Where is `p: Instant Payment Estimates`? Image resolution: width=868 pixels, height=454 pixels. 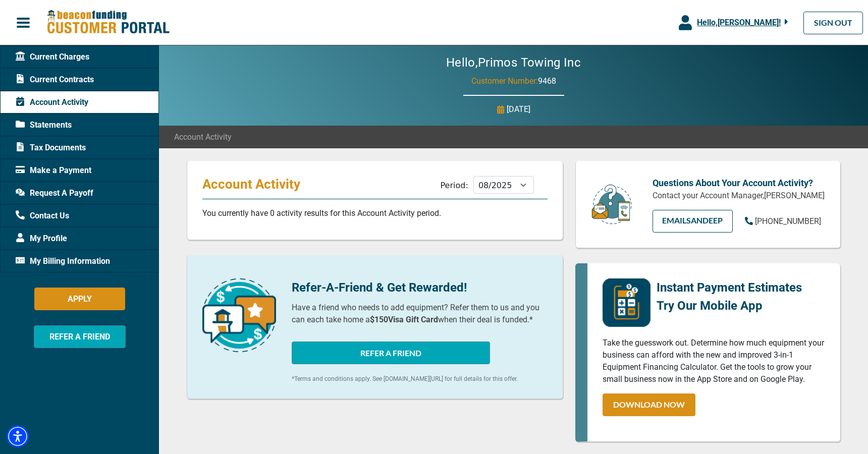
p: Instant Payment Estimates is located at coordinates (729, 288).